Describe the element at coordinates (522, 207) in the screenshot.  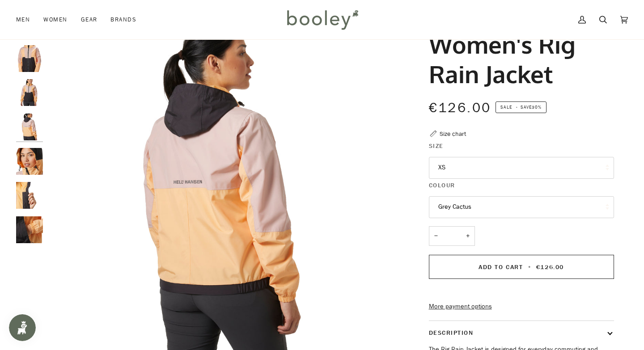
I see `button: Grey Cactus` at that location.